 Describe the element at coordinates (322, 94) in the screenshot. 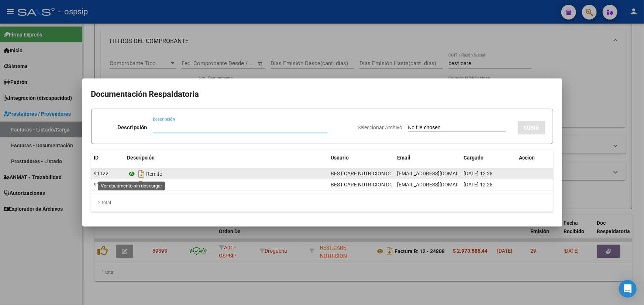

I see `h2: Documentación Respaldatoria` at that location.